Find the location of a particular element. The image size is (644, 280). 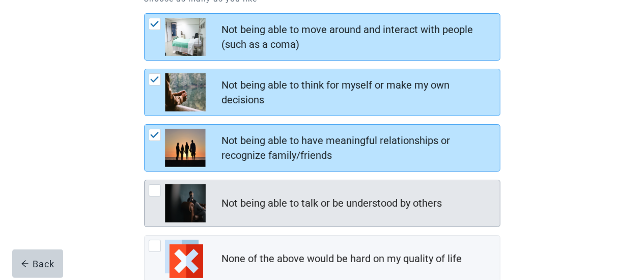

button: arrow-leftBack is located at coordinates (37, 264).